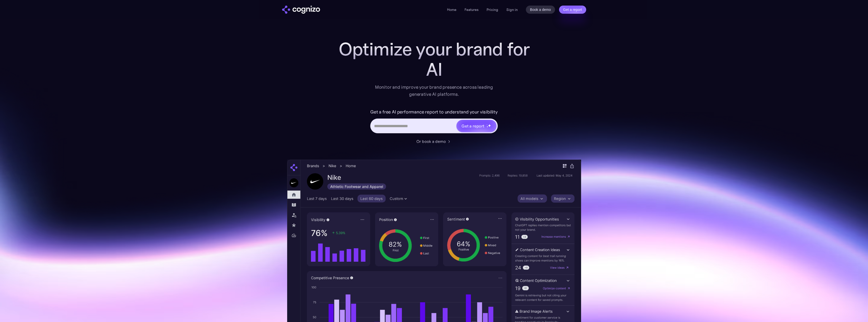 The height and width of the screenshot is (322, 868). What do you see at coordinates (434, 112) in the screenshot?
I see `label: Get a free AI performance report to understand your visibility` at bounding box center [434, 112].